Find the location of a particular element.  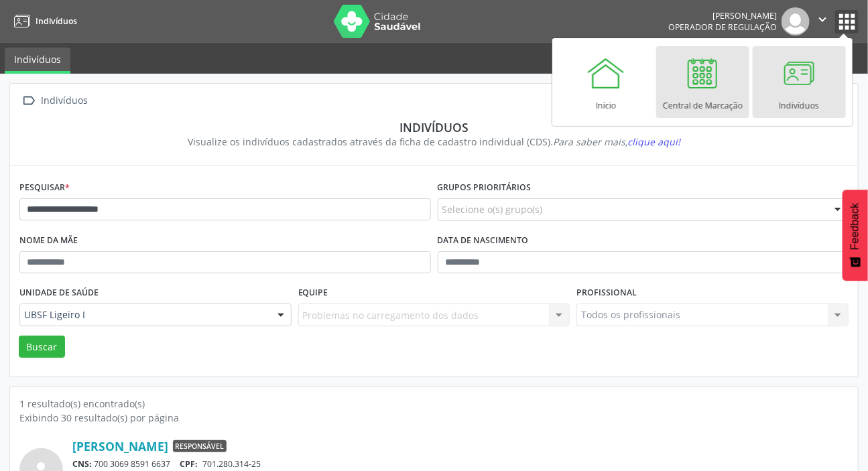

label: Pesquisar is located at coordinates (45, 188).